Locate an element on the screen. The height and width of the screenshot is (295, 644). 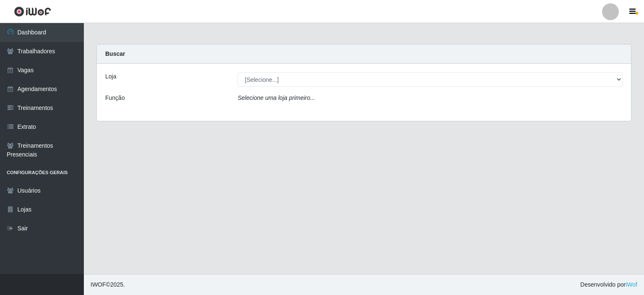
span: IWOF is located at coordinates (98, 285).